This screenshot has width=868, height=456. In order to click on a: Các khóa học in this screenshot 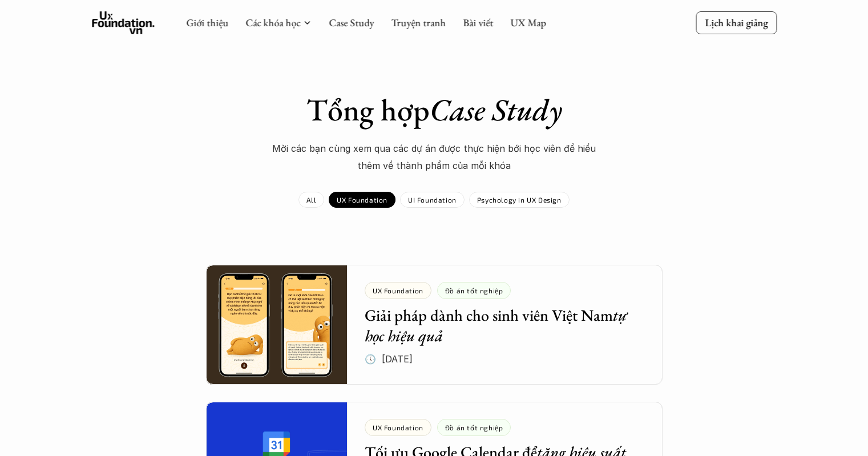, I will do `click(273, 22)`.